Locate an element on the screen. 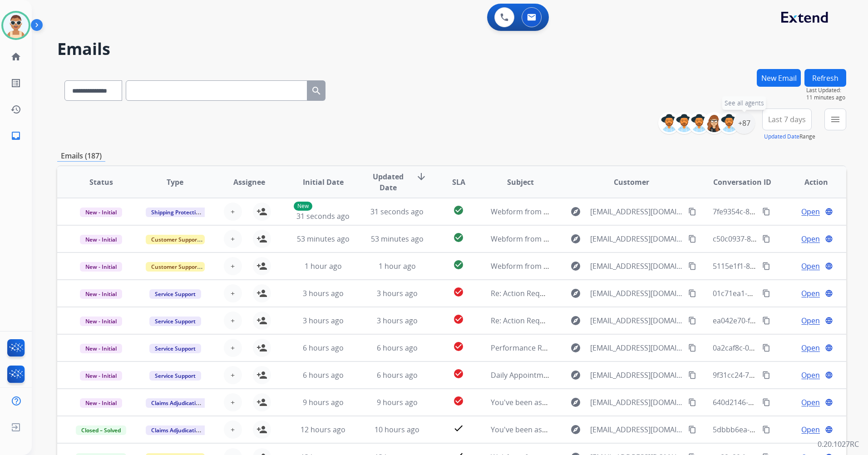 The width and height of the screenshot is (868, 455). span: You've been assigned a new service order: 4b897967-917d-40dc-91ba-24da79d6121d is located at coordinates (635, 402).